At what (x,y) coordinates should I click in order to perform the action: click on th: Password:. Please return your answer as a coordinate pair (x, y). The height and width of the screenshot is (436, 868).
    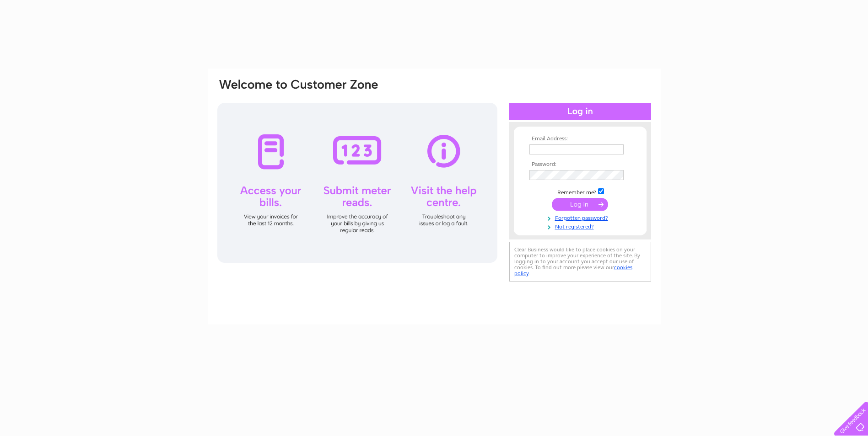
    Looking at the image, I should click on (580, 164).